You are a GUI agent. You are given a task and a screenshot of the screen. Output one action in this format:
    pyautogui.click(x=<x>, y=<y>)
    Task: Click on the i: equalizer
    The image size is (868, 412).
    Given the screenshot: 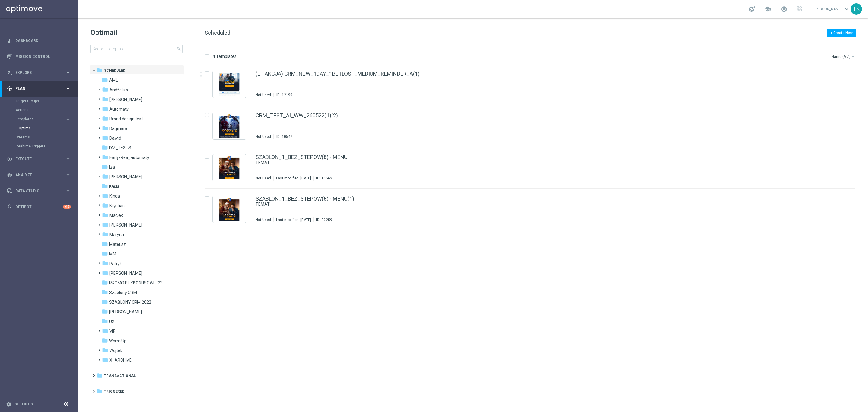 What is the action you would take?
    pyautogui.click(x=10, y=40)
    